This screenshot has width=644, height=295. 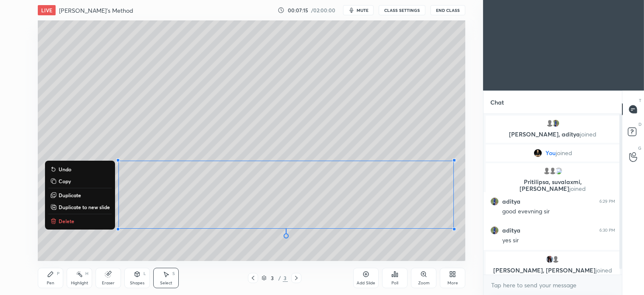 What do you see at coordinates (551, 153) in the screenshot?
I see `span: You` at bounding box center [551, 153].